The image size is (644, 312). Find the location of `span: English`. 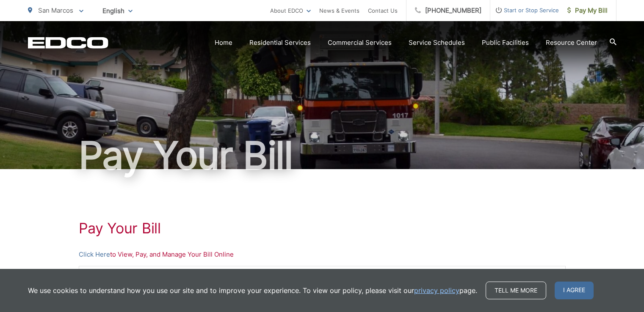

span: English is located at coordinates (117, 11).